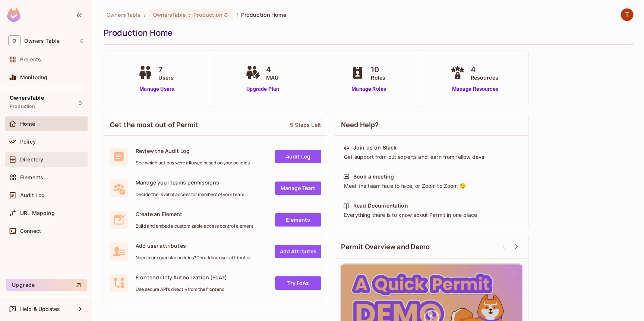 The image size is (644, 321). I want to click on div: Meet the team face to face, or Zoom to Zoom 😉, so click(432, 186).